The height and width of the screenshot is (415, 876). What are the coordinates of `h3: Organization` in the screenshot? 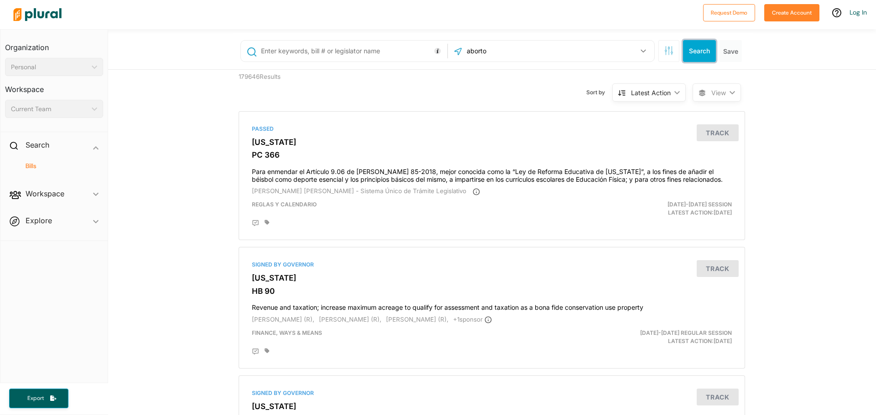 It's located at (54, 44).